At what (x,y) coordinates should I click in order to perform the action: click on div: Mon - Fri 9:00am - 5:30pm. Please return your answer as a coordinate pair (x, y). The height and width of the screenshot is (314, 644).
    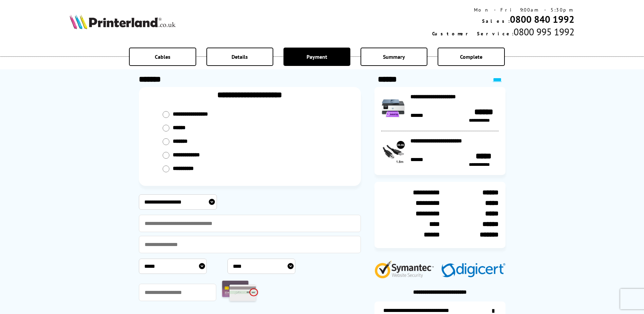
    Looking at the image, I should click on (503, 10).